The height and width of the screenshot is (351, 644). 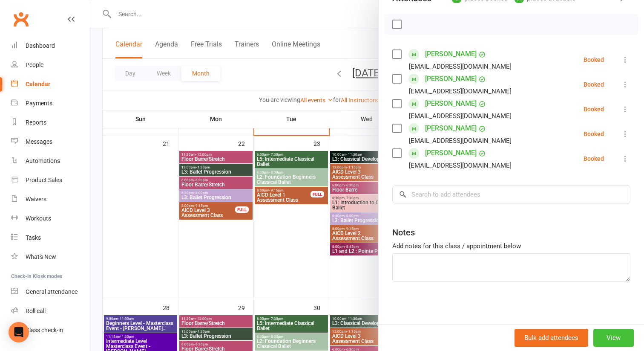 What do you see at coordinates (50, 330) in the screenshot?
I see `a: Class kiosk mode` at bounding box center [50, 330].